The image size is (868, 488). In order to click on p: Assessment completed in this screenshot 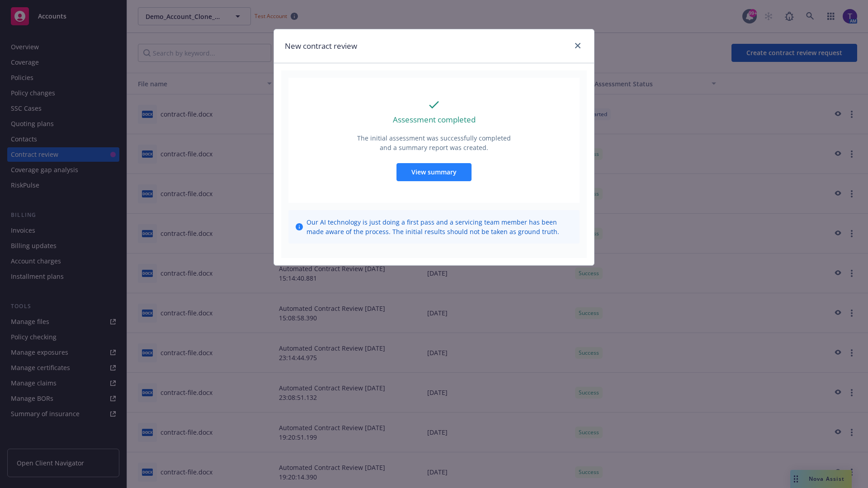, I will do `click(434, 120)`.